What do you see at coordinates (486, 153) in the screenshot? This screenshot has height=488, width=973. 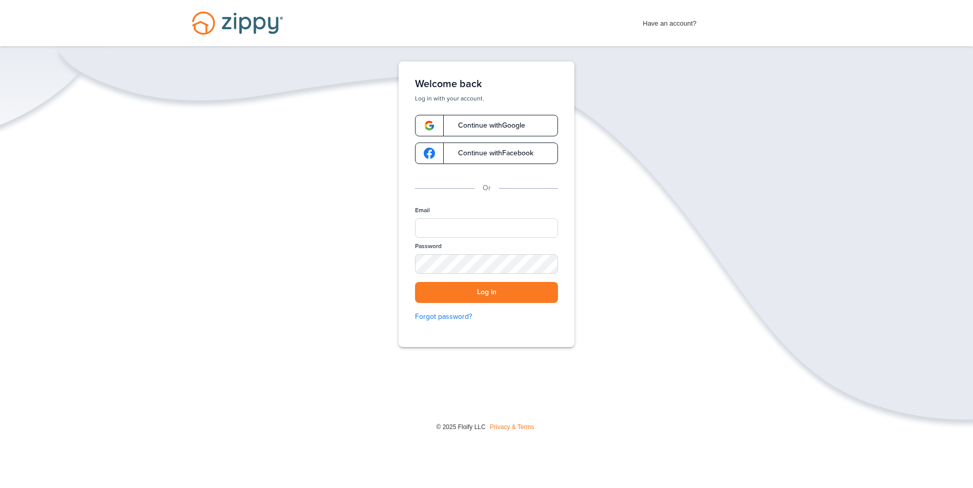 I see `a: google-logoContinue withFacebook` at bounding box center [486, 153].